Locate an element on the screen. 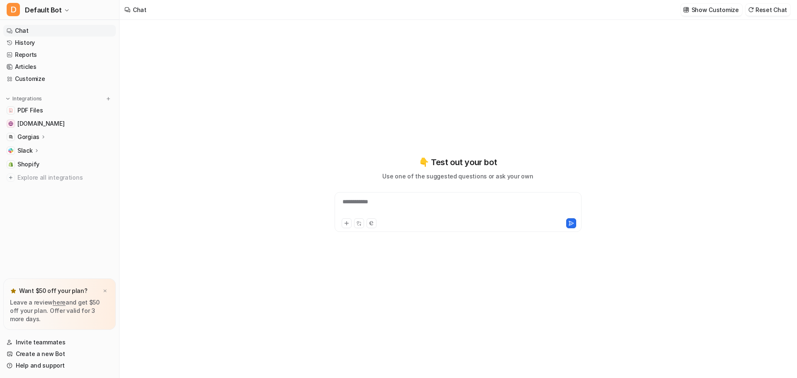 The image size is (797, 378). p: Slack is located at coordinates (25, 151).